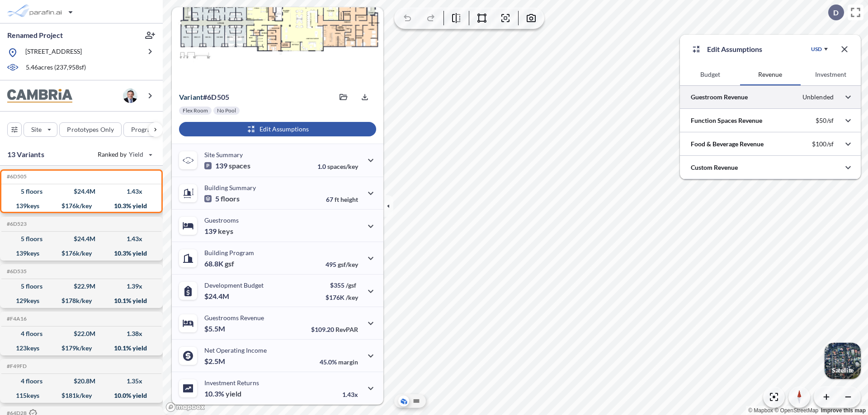  I want to click on p: Satellite, so click(842, 371).